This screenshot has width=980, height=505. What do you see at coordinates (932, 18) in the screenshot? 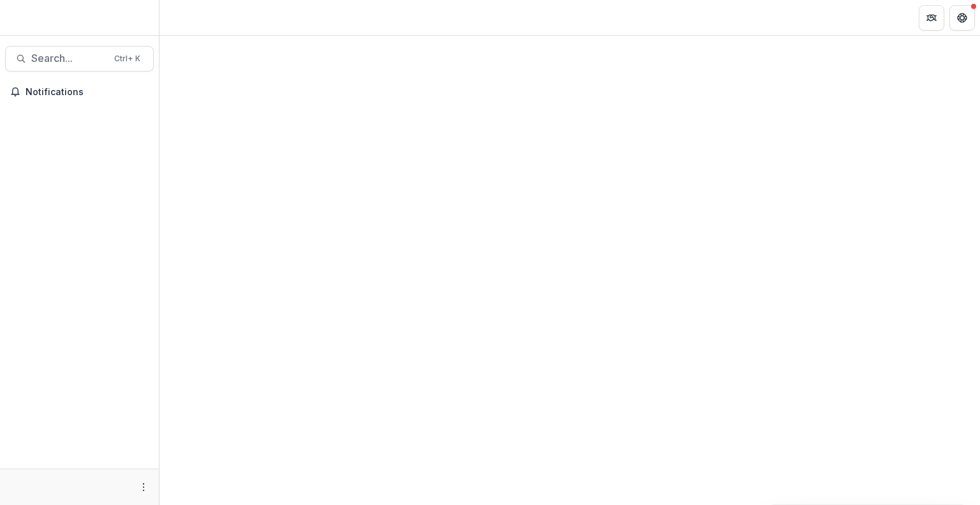
I see `button: Partners` at bounding box center [932, 18].